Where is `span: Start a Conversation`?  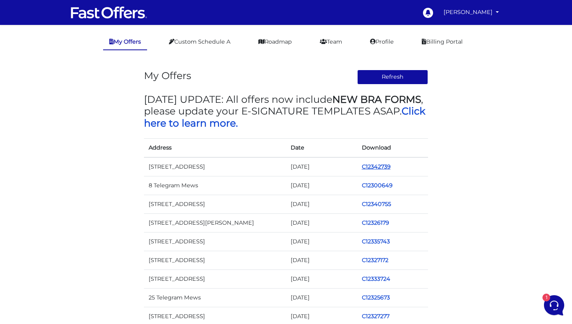
span: Start a Conversation is located at coordinates (82, 117).